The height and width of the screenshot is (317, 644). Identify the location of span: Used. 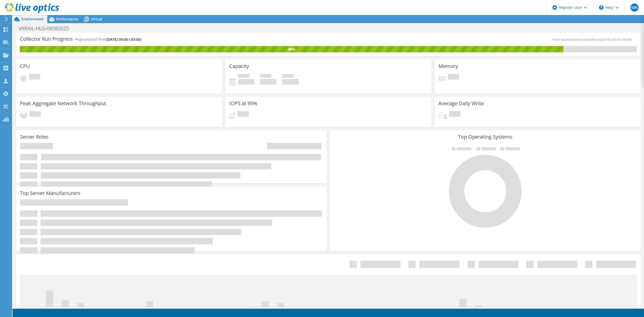
(244, 76).